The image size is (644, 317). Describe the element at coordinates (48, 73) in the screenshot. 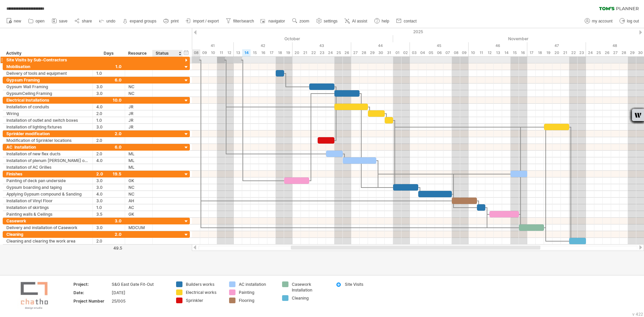

I see `div: Delivery of tools and equipment` at that location.